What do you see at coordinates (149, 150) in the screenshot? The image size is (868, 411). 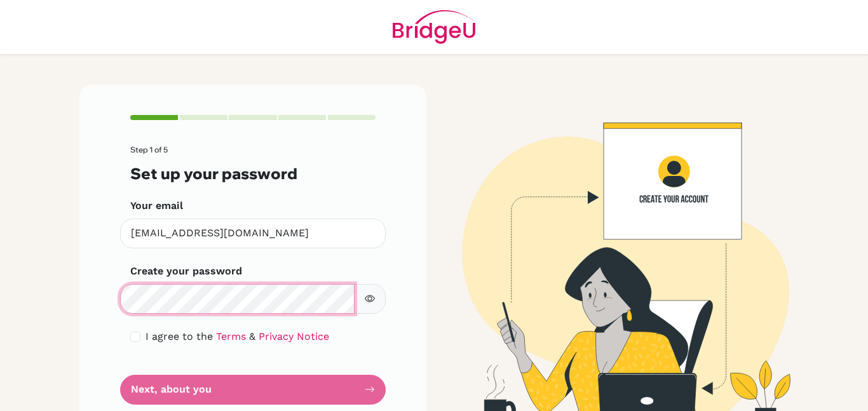 I see `span: Step 1 of 5` at bounding box center [149, 150].